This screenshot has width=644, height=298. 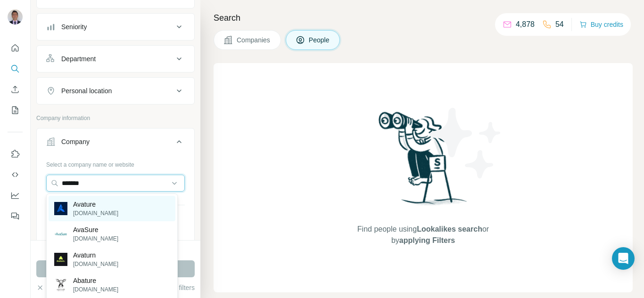 I want to click on button: My lists, so click(x=15, y=110).